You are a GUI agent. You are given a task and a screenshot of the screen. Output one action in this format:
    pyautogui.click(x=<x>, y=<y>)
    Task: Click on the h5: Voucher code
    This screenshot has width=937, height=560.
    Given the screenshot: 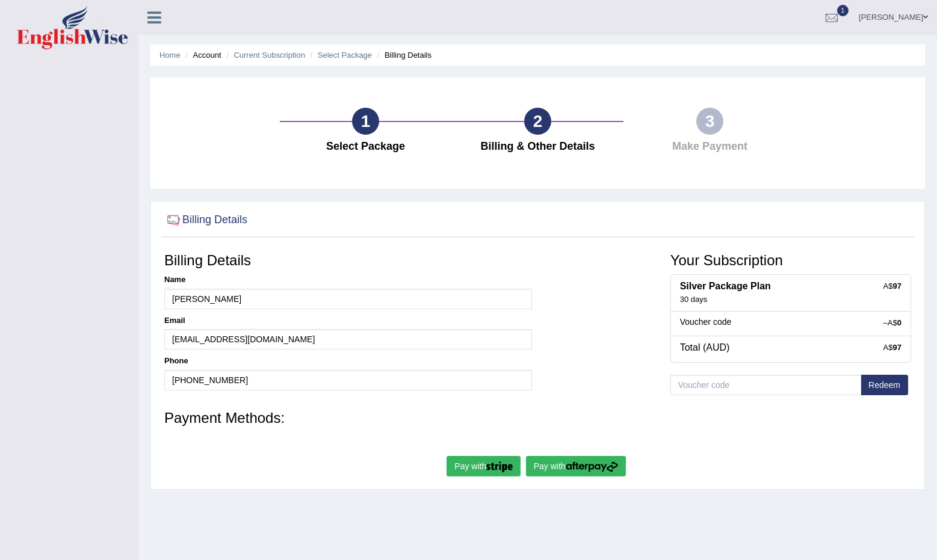 What is the action you would take?
    pyautogui.click(x=790, y=321)
    